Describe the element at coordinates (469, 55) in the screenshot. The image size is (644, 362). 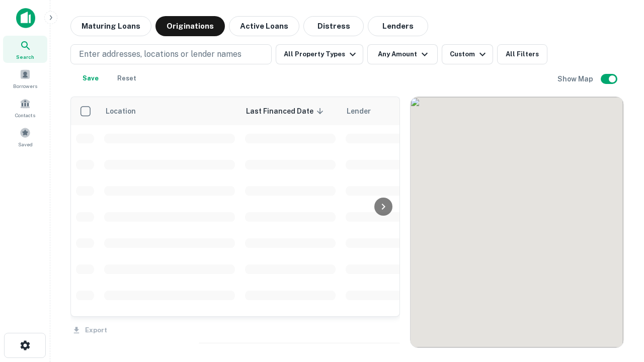
I see `div: Custom` at that location.